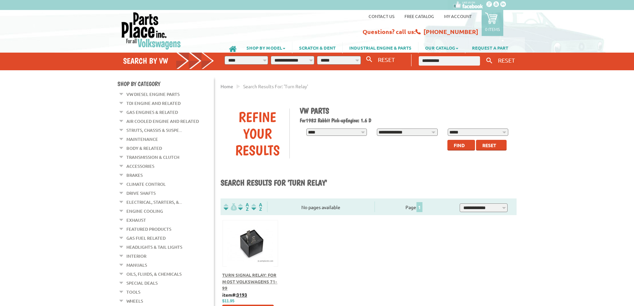 The image size is (634, 306). Describe the element at coordinates (491, 145) in the screenshot. I see `button: Reset` at that location.